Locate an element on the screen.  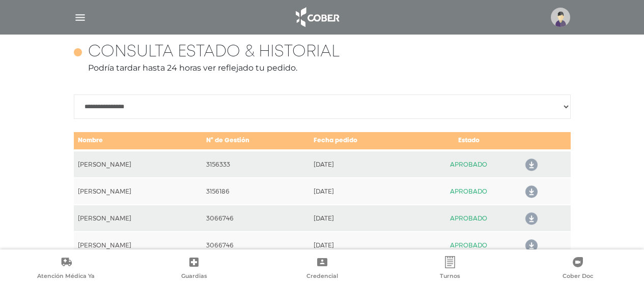
span: Cober Doc is located at coordinates (578, 277).